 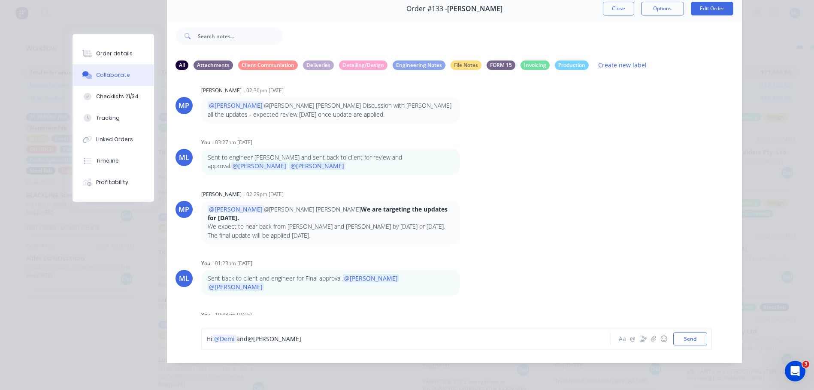 What do you see at coordinates (427, 9) in the screenshot?
I see `span: Order #133 -` at bounding box center [427, 9].